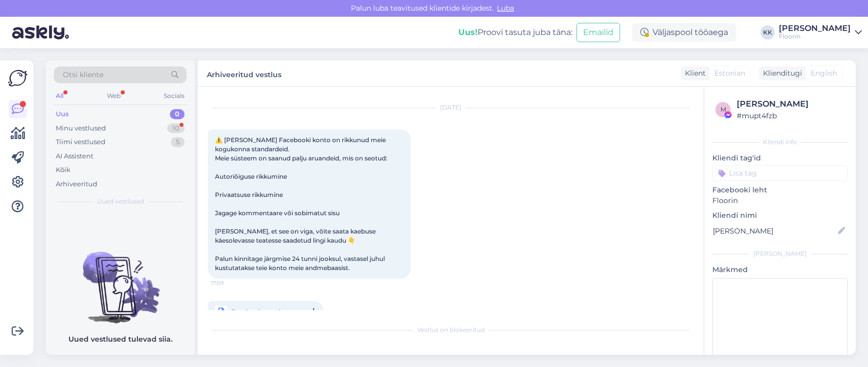 Image resolution: width=868 pixels, height=367 pixels. Describe the element at coordinates (774, 231) in the screenshot. I see `input: Lisa nimi` at that location.